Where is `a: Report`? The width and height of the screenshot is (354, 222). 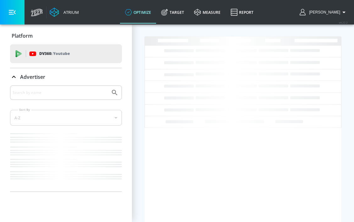
a: Report is located at coordinates (242, 12).